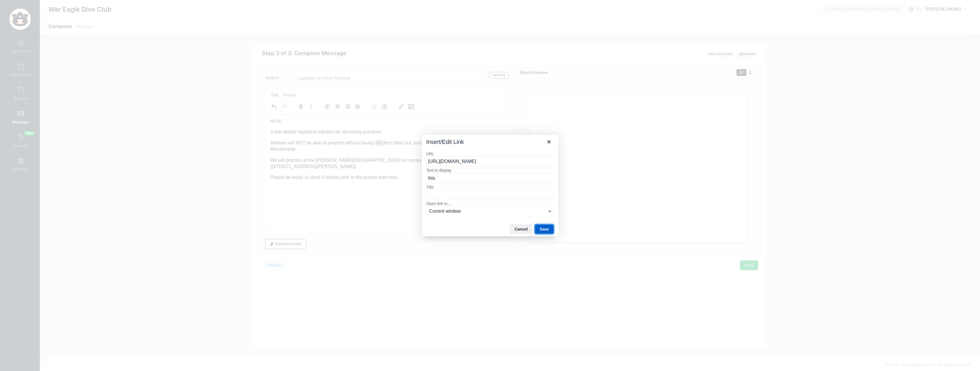  I want to click on p: Athletes will NOT be able to practice without having this form filled out, including a CURRENT US..., so click(121, 33).